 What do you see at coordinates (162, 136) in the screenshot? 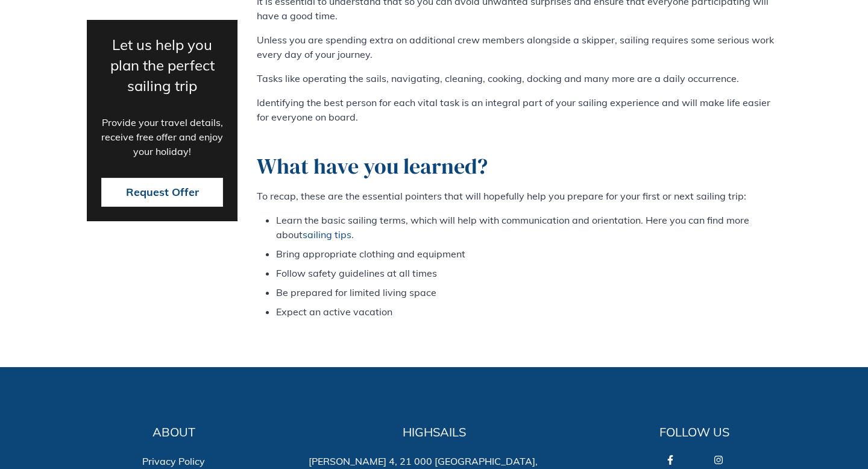
I see `p: Provide your travel details, receive free offer and enjoy your holiday!` at bounding box center [162, 136].